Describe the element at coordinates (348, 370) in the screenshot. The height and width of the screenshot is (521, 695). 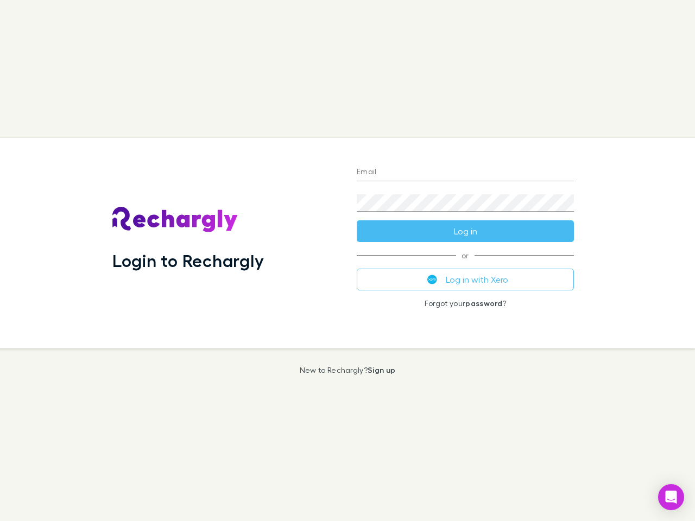
I see `p: New to Rechargly?` at that location.